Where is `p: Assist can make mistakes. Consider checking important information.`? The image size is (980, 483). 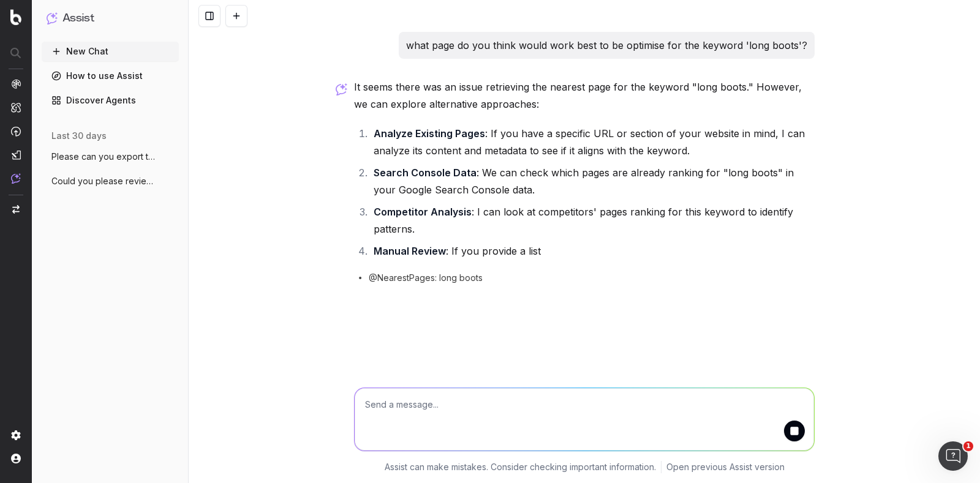
p: Assist can make mistakes. Consider checking important information. is located at coordinates (520, 468).